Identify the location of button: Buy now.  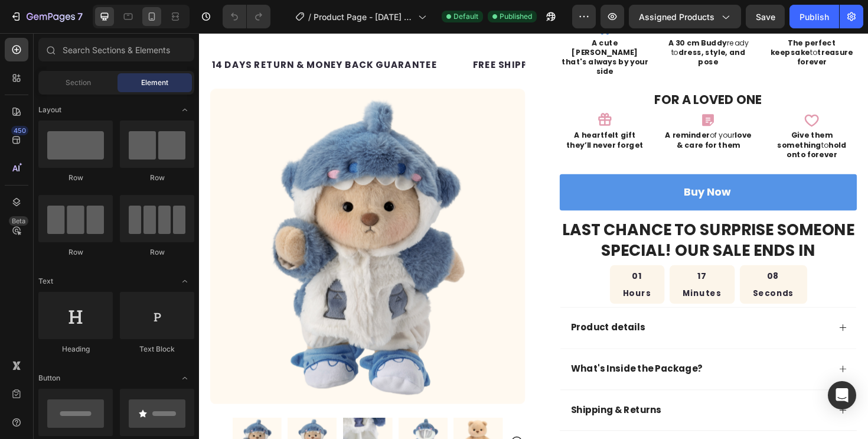
(539, 168).